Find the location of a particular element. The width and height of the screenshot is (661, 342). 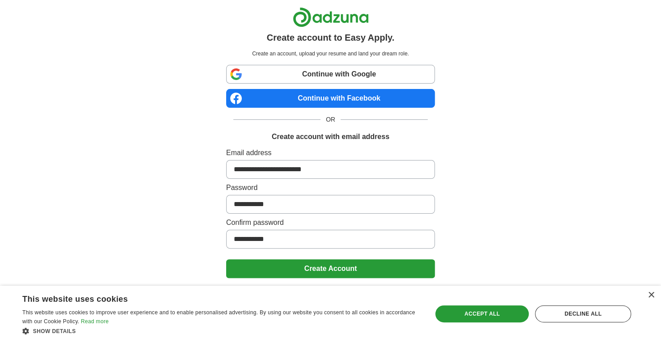

label: Email address is located at coordinates (330, 153).